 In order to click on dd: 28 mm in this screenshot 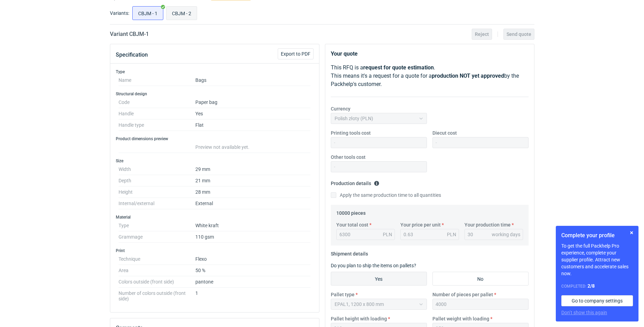, I will do `click(253, 192)`.